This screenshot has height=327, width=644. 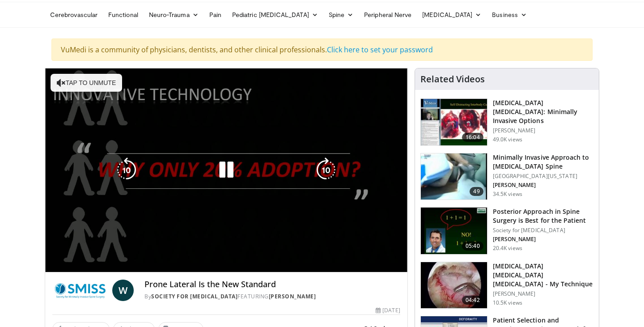 I want to click on span: 16:04, so click(x=473, y=138).